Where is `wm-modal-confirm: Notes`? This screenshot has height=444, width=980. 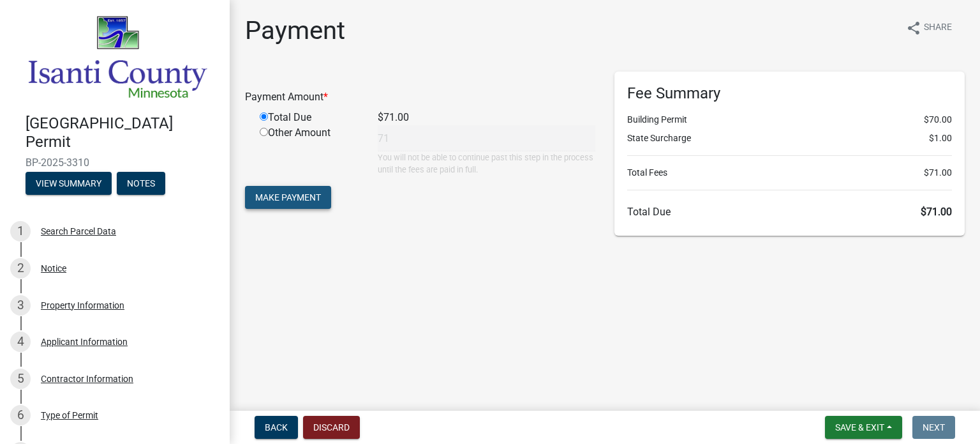 wm-modal-confirm: Notes is located at coordinates (141, 184).